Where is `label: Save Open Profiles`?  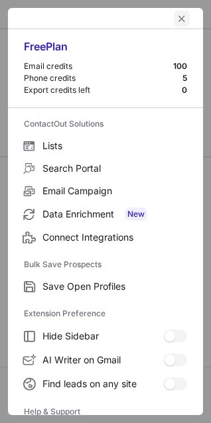 label: Save Open Profiles is located at coordinates (105, 287).